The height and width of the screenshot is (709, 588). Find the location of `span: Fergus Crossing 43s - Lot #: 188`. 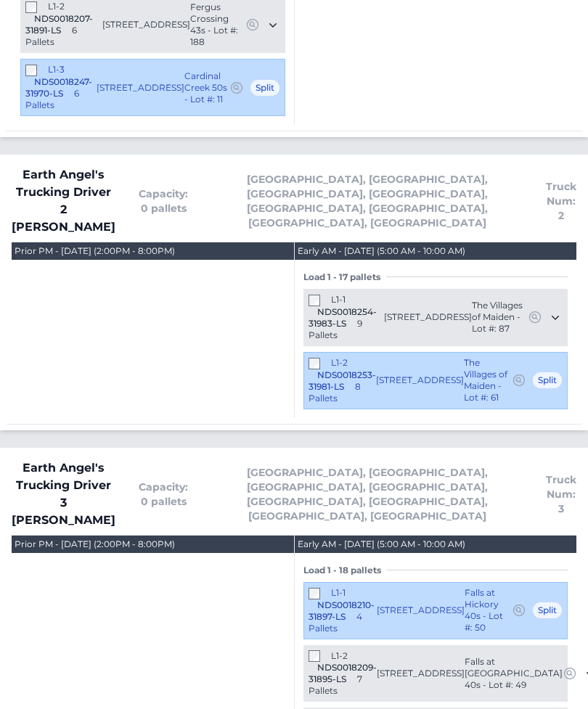

span: Fergus Crossing 43s - Lot #: 188 is located at coordinates (218, 25).